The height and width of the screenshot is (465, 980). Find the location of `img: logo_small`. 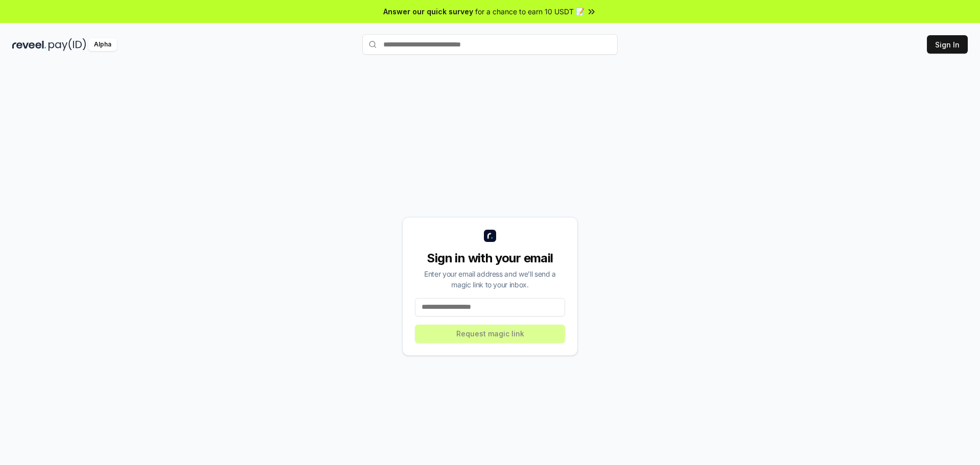

img: logo_small is located at coordinates (490, 236).